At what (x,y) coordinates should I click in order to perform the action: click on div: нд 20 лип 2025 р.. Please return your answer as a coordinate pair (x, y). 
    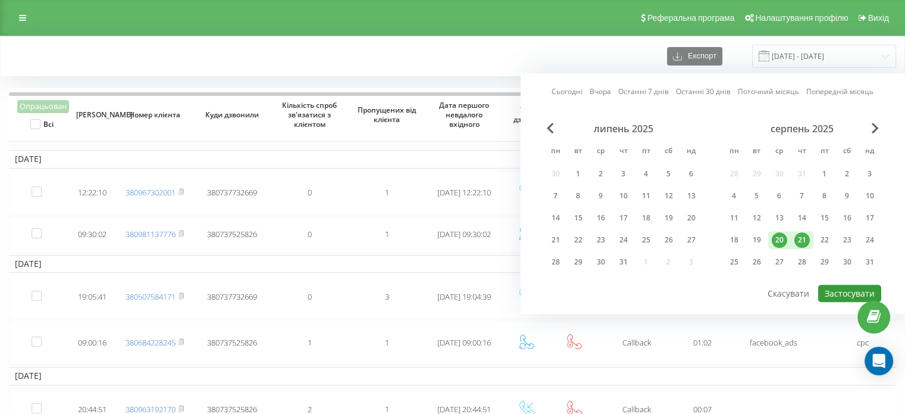
    Looking at the image, I should click on (691, 218).